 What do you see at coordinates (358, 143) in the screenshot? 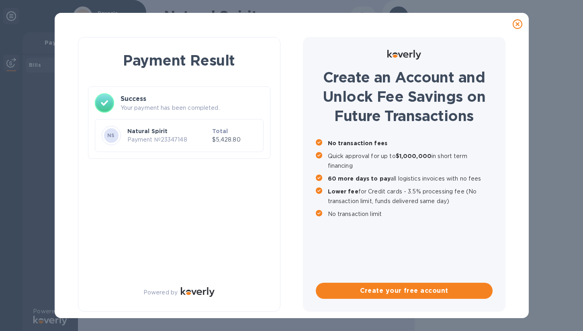
I see `b: No transaction fees` at bounding box center [358, 143].